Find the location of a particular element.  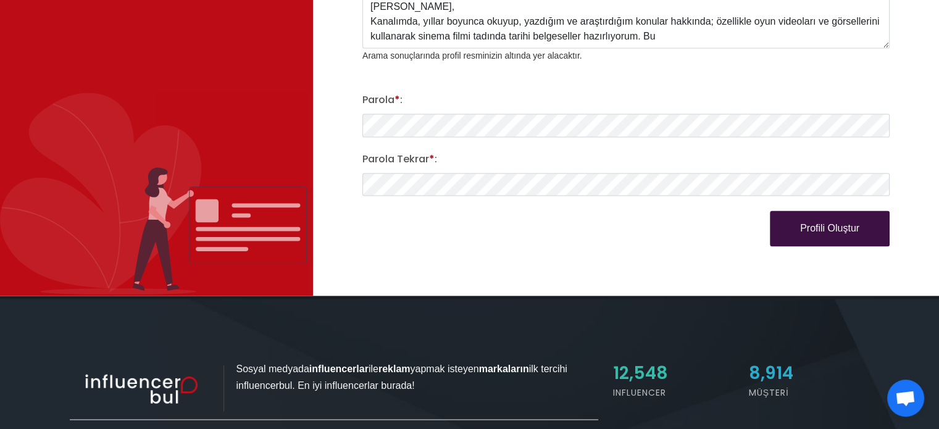

button: Profili Oluştur is located at coordinates (830, 228).